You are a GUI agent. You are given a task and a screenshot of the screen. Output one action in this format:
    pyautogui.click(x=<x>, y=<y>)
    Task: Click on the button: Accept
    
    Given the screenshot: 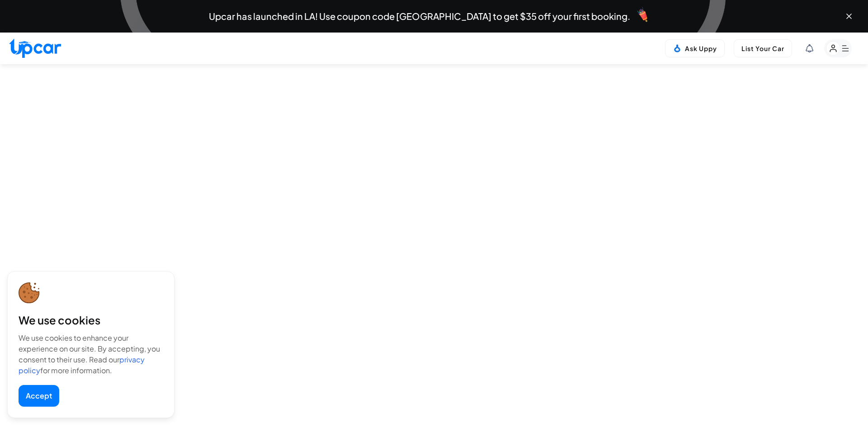 What is the action you would take?
    pyautogui.click(x=39, y=396)
    